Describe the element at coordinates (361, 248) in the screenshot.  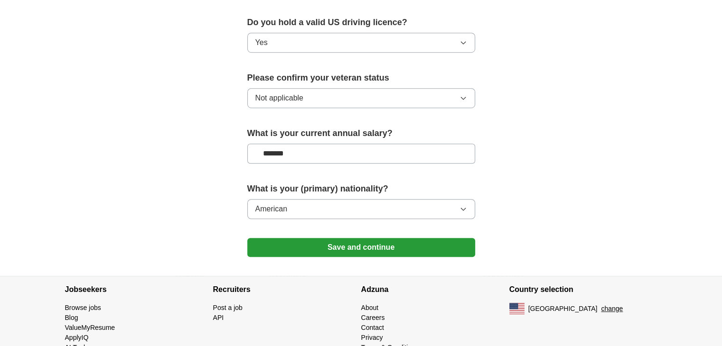
I see `button: Save and continue` at that location.